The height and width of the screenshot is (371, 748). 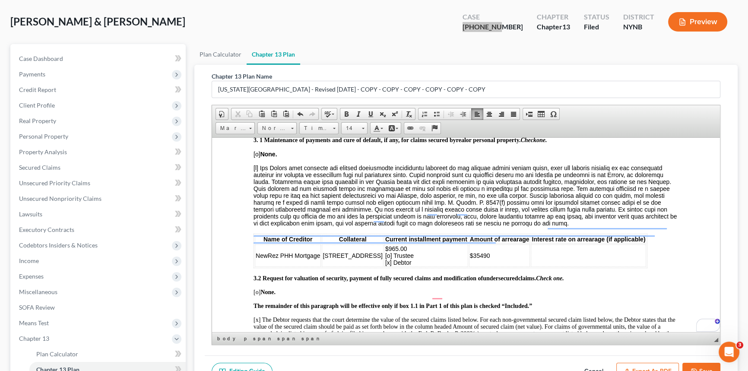 What do you see at coordinates (268, 118) in the screenshot?
I see `span: $35490` at bounding box center [268, 118].